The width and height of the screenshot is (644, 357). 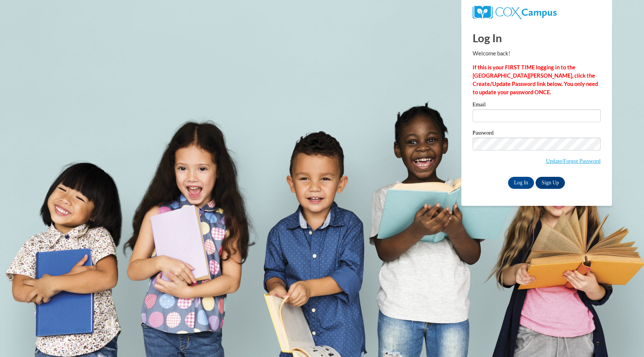 I want to click on img: COX Campus, so click(x=514, y=13).